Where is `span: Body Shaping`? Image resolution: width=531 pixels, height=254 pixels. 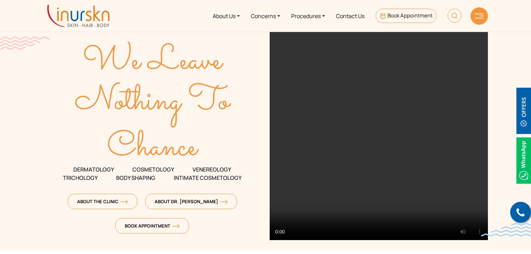 span: Body Shaping is located at coordinates (136, 178).